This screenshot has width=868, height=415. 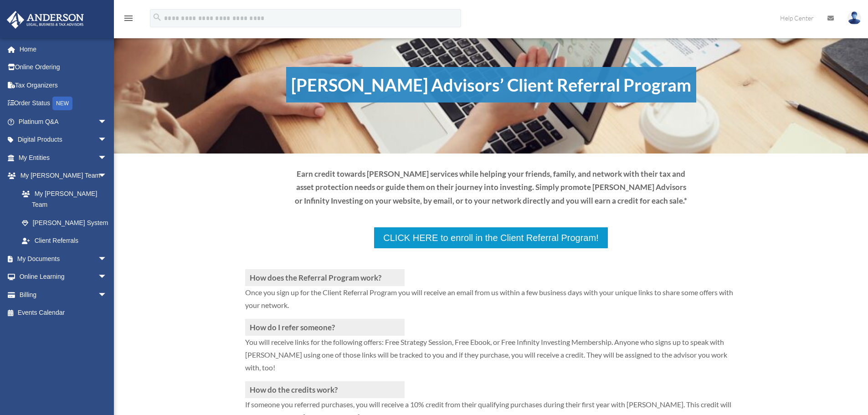 What do you see at coordinates (64, 68) in the screenshot?
I see `a: Online Ordering` at bounding box center [64, 68].